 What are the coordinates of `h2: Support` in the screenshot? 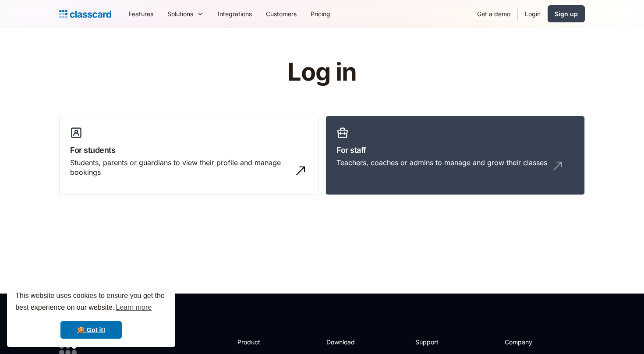 It's located at (433, 342).